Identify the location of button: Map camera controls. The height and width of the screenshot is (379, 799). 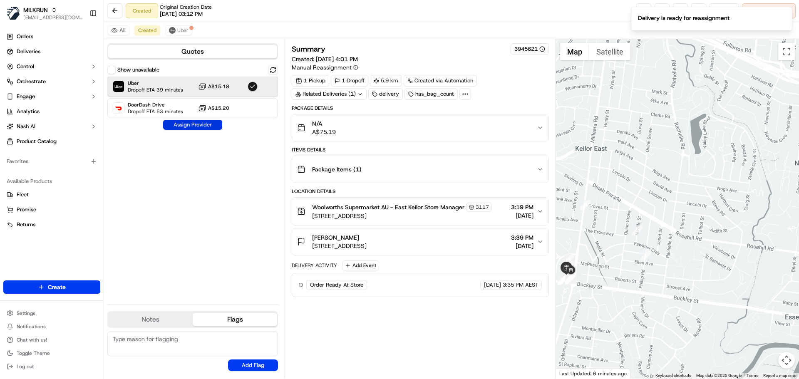
(786, 360).